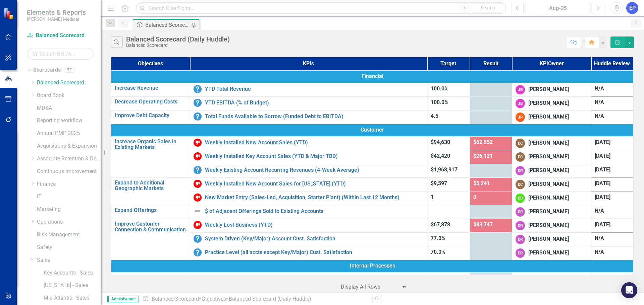  Describe the element at coordinates (372, 266) in the screenshot. I see `span: Internal Processes` at that location.